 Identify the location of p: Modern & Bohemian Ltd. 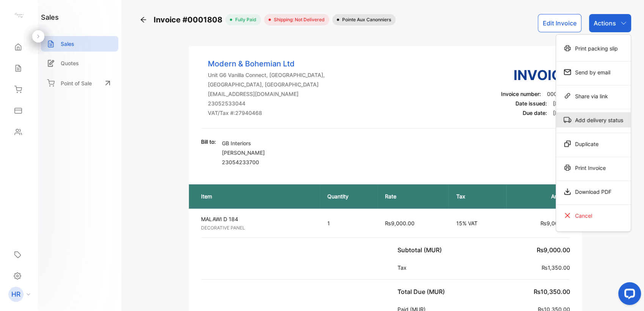
(266, 64).